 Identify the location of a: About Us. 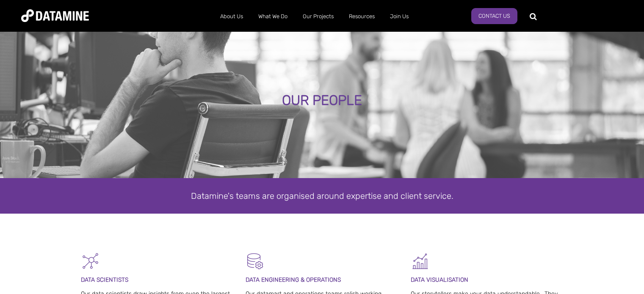
(232, 17).